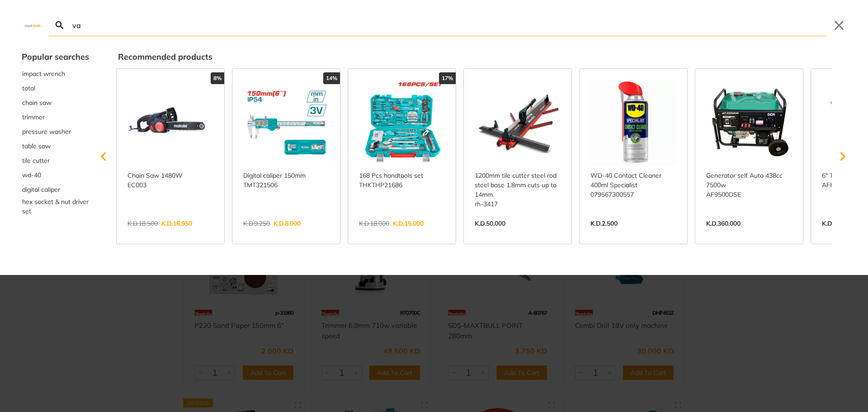 The image size is (868, 412). Describe the element at coordinates (55, 74) in the screenshot. I see `button: Select suggestion: impact wrench` at that location.